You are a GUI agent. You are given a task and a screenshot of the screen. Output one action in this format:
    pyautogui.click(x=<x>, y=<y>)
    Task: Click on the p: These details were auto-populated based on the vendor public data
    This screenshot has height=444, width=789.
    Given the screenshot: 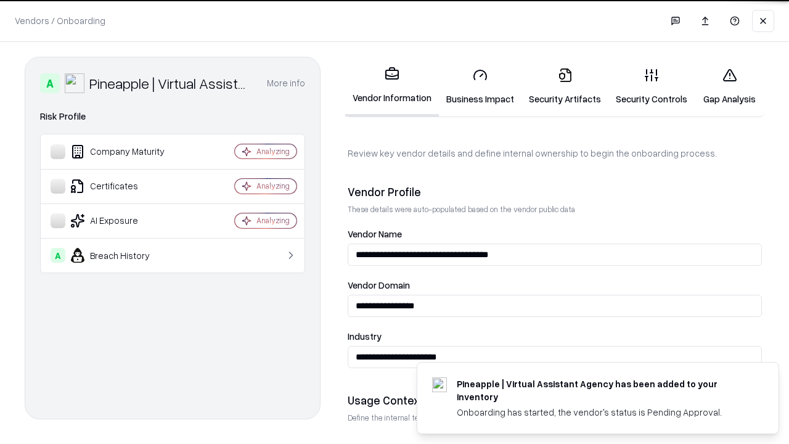 What is the action you would take?
    pyautogui.click(x=555, y=209)
    